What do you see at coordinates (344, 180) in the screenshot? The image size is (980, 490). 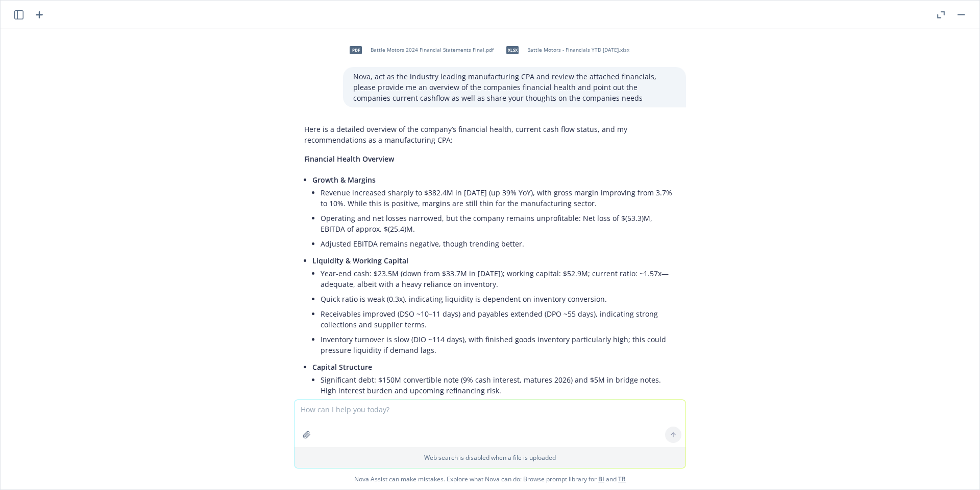 I see `span: Growth & Margins` at bounding box center [344, 180].